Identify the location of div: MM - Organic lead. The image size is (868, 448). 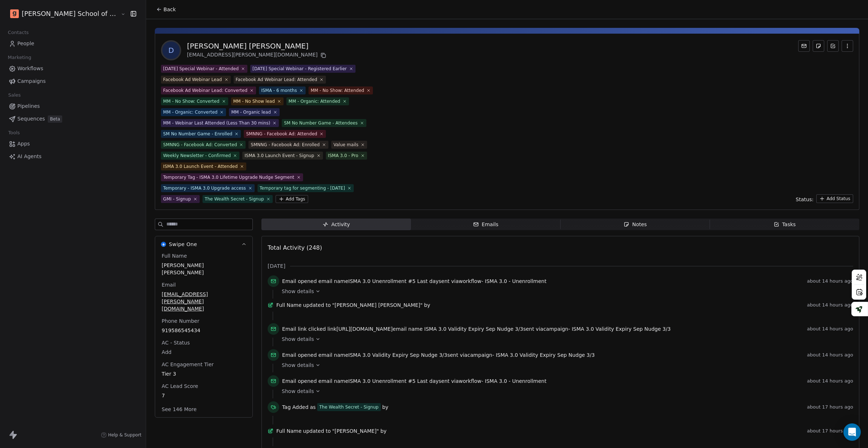
(251, 112).